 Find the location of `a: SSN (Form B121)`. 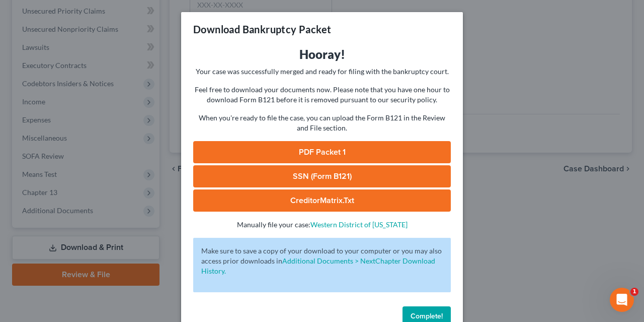

a: SSN (Form B121) is located at coordinates (322, 176).